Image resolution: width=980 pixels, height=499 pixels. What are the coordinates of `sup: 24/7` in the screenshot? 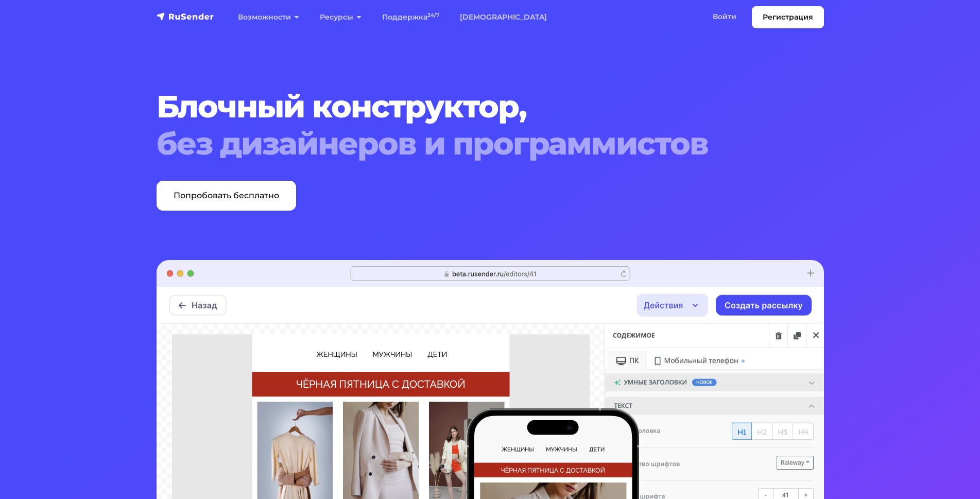 It's located at (433, 15).